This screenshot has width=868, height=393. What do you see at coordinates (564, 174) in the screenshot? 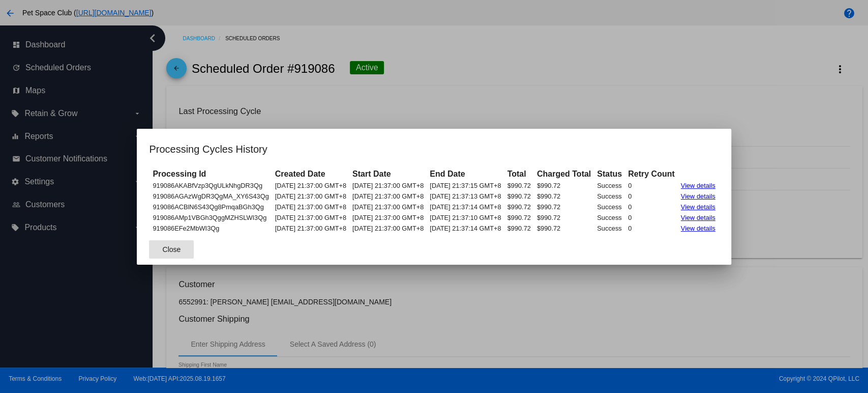
I see `th: Charged Total` at bounding box center [564, 174].